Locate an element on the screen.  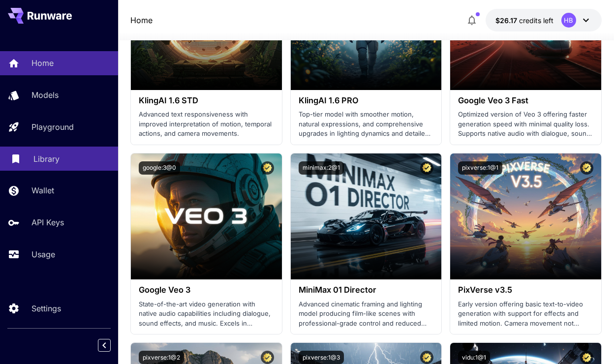
p: Playground is located at coordinates (52, 127).